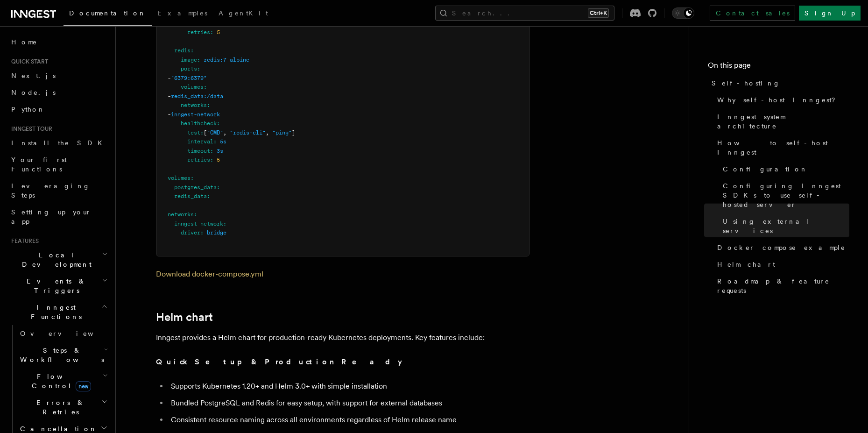 The image size is (868, 433). Describe the element at coordinates (51, 217) in the screenshot. I see `span: Setting up your app` at that location.